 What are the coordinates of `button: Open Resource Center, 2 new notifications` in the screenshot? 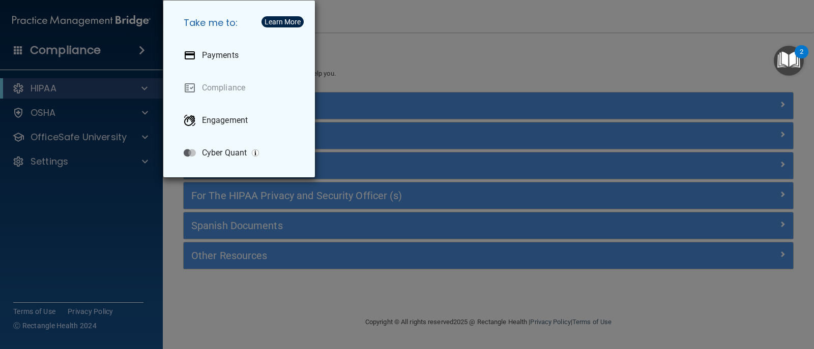 It's located at (788, 61).